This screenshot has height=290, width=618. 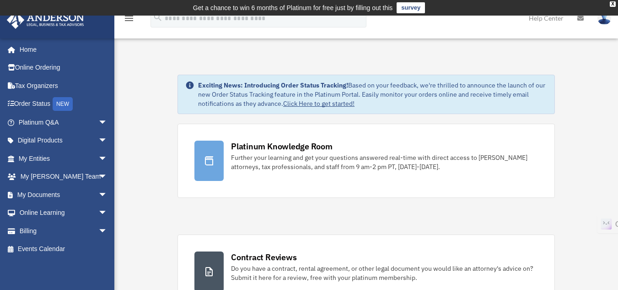 What do you see at coordinates (384, 162) in the screenshot?
I see `div: Further your learning and get your questions answered real-time with direct access to [PERSON_NAM...` at bounding box center [384, 162].